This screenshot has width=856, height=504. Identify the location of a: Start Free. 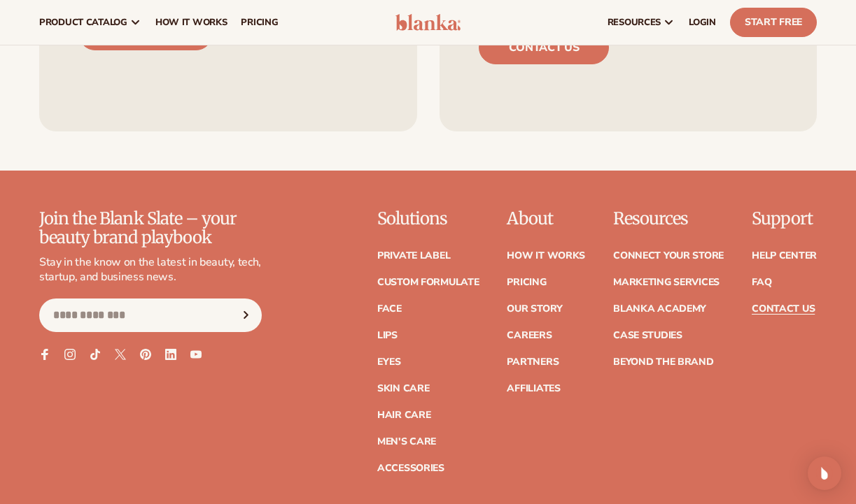
(773, 22).